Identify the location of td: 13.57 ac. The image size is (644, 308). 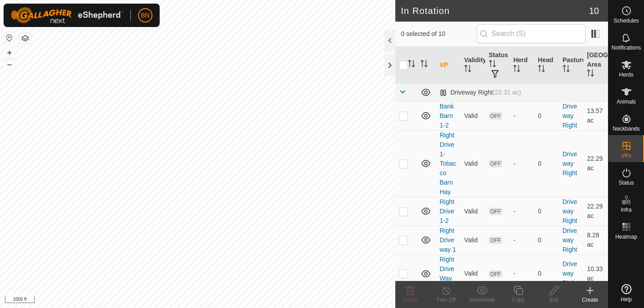
(595, 116).